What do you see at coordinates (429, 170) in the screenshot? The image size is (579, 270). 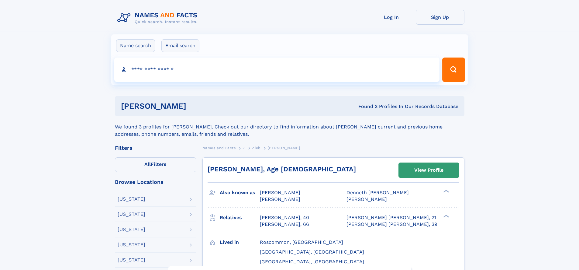 I see `div: View Profile` at bounding box center [429, 170].